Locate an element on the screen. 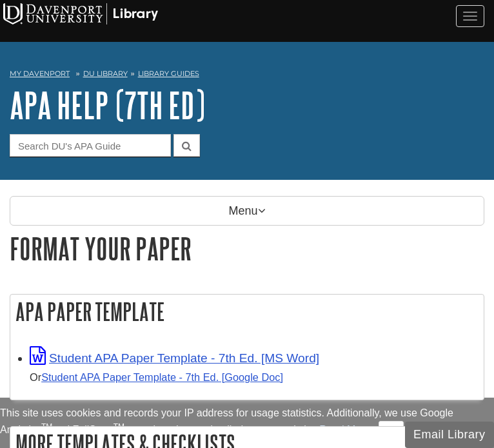 Image resolution: width=494 pixels, height=448 pixels. input: Search DU's APA Guide is located at coordinates (90, 145).